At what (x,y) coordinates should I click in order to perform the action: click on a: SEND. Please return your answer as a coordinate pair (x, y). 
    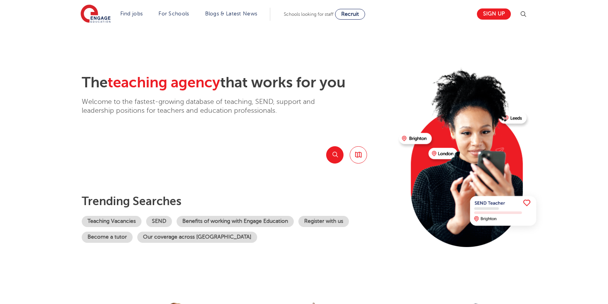
    Looking at the image, I should click on (159, 222).